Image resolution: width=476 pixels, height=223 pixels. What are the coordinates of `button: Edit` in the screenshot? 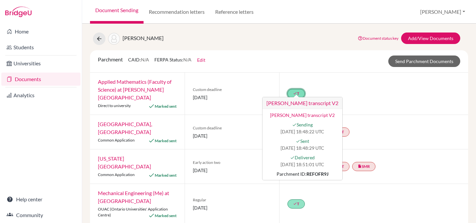 It's located at (201, 60).